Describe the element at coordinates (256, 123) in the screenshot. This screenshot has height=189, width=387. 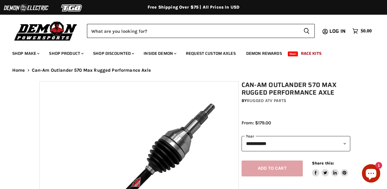
I see `span: From: $179.00` at that location.